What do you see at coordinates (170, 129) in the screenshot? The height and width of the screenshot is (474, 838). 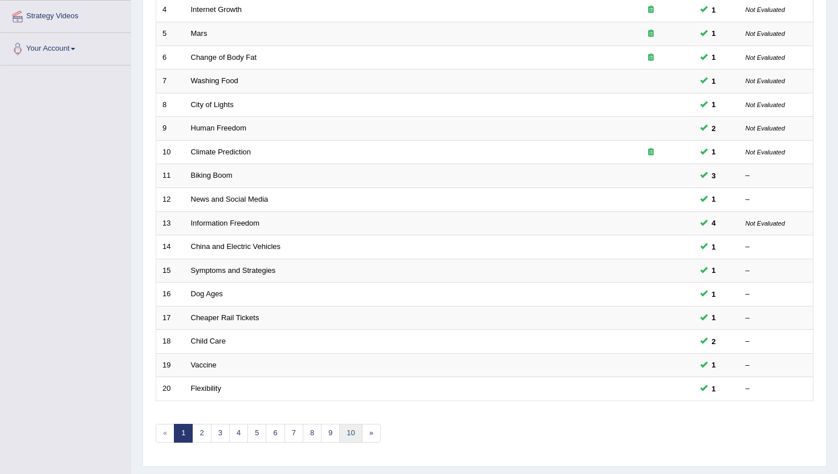 I see `td: 9` at bounding box center [170, 129].